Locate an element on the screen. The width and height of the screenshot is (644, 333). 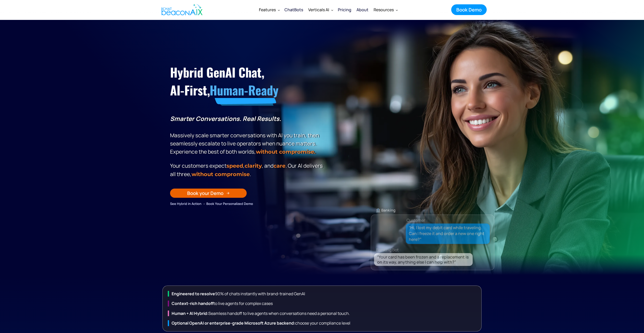
a: Pricing is located at coordinates (344, 10).